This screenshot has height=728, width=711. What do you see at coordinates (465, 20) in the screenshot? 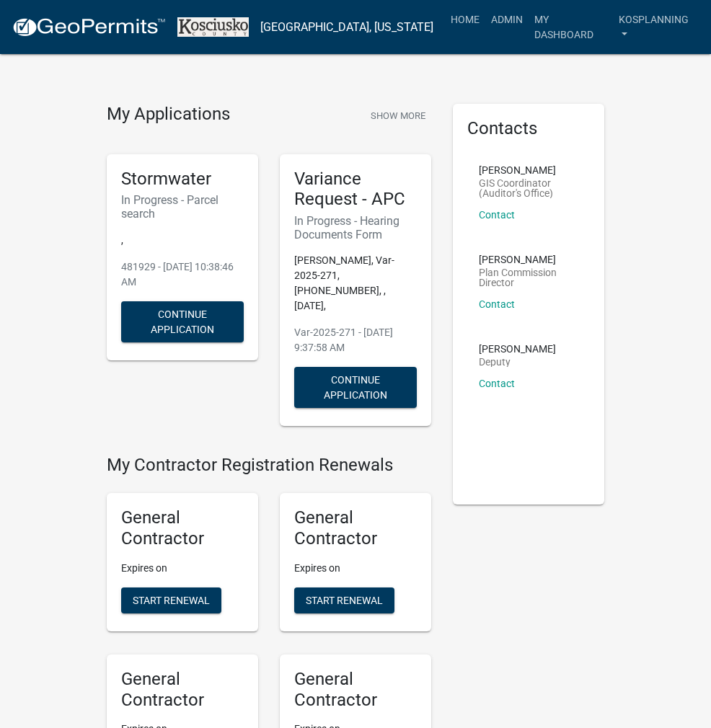
I see `a: Home` at bounding box center [465, 20].